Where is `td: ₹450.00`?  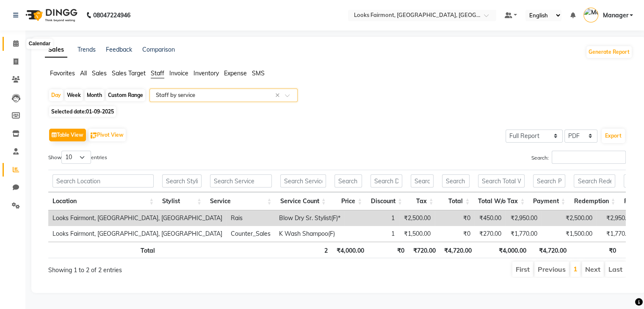
td: ₹450.00 is located at coordinates (490, 218).